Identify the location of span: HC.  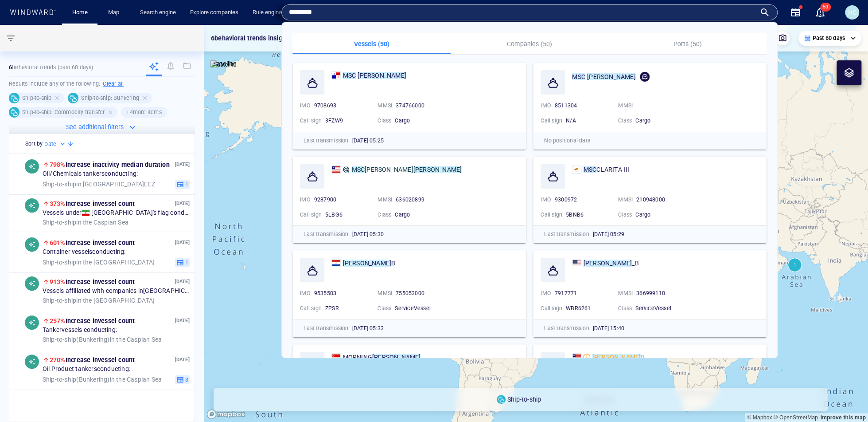
(853, 13).